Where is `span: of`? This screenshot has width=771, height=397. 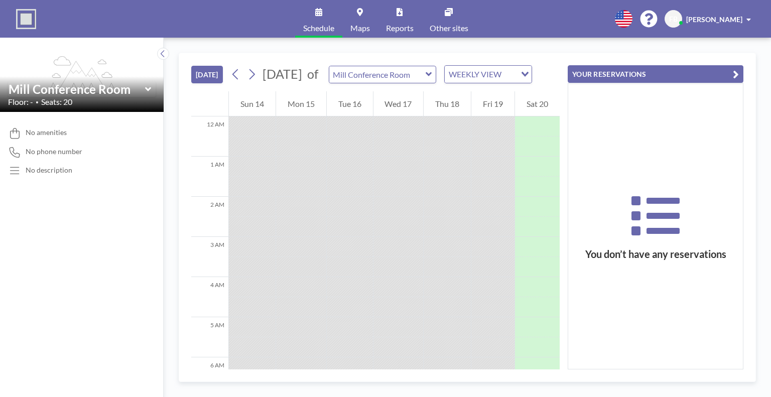 span: of is located at coordinates (313, 74).